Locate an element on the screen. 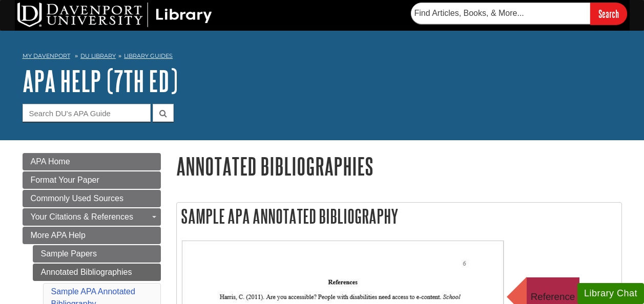 Image resolution: width=644 pixels, height=304 pixels. h1: Annotated Bibliographies is located at coordinates (399, 166).